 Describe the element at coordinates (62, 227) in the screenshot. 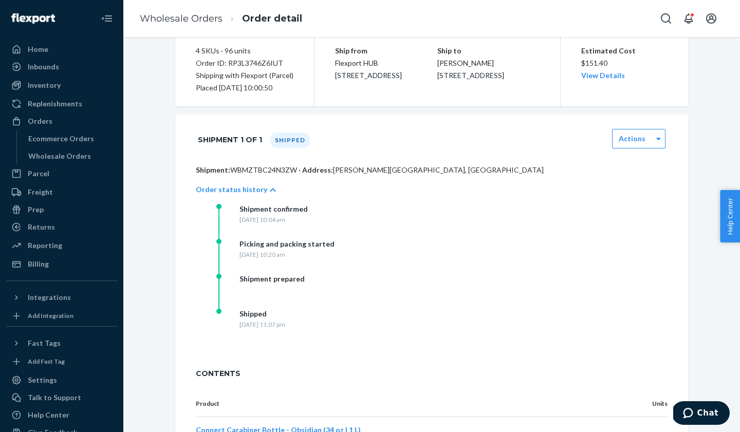

I see `a: Returns` at that location.